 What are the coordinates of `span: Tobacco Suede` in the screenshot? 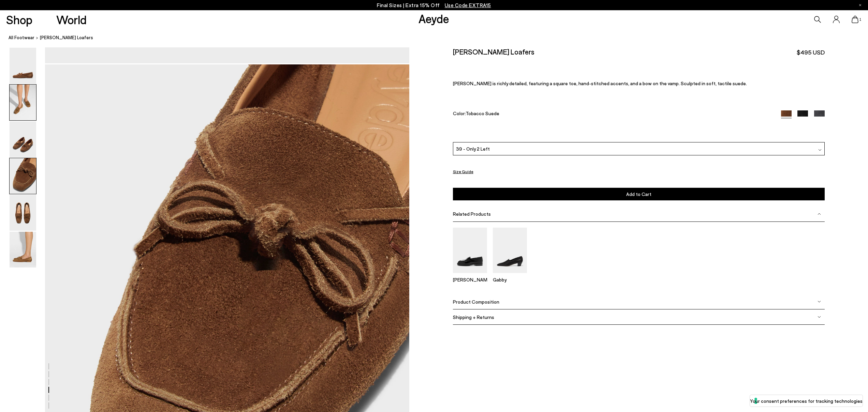 It's located at (482, 113).